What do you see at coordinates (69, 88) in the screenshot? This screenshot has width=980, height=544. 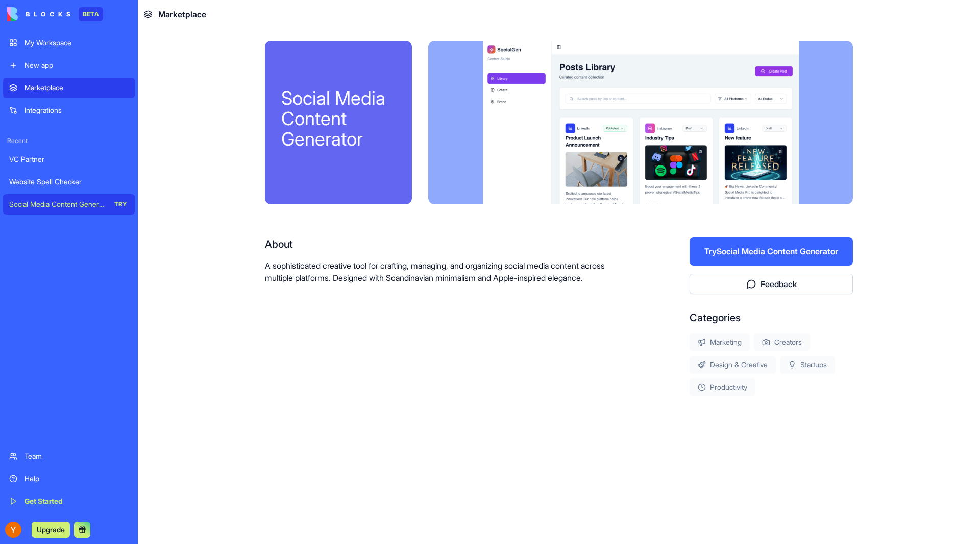 I see `a: Marketplace` at bounding box center [69, 88].